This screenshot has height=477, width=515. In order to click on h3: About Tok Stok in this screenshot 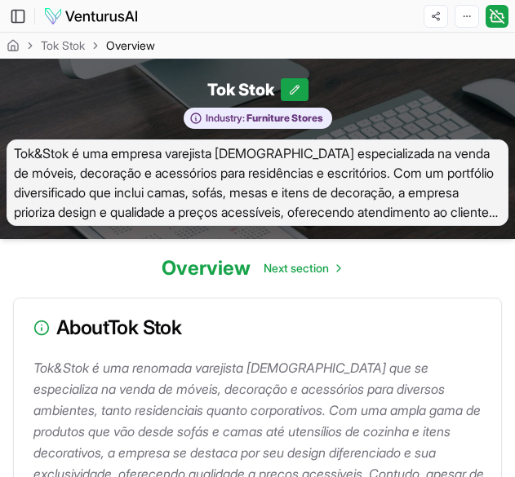, I will do `click(257, 328)`.